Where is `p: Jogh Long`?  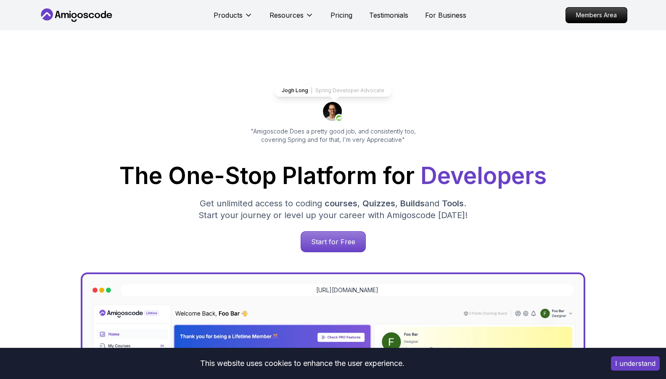
p: Jogh Long is located at coordinates (295, 90).